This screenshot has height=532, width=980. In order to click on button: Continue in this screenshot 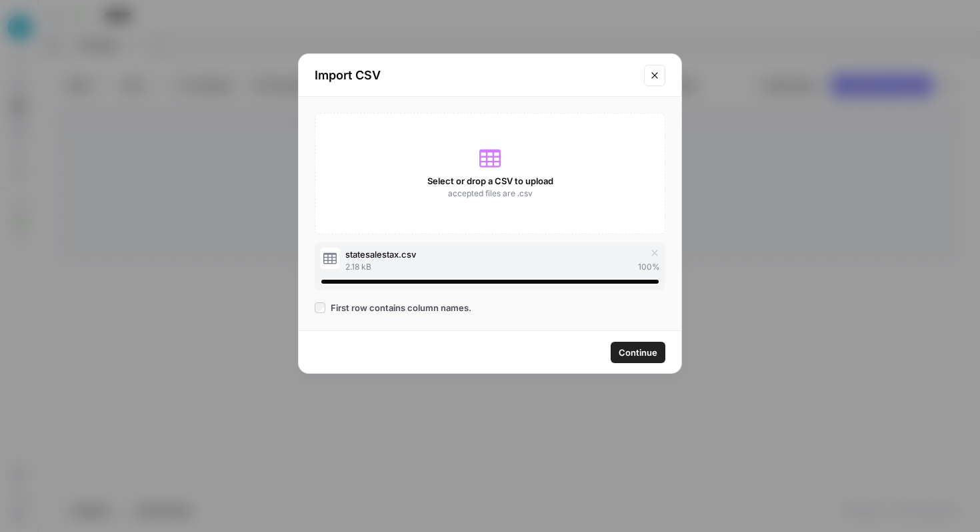, I will do `click(638, 352)`.